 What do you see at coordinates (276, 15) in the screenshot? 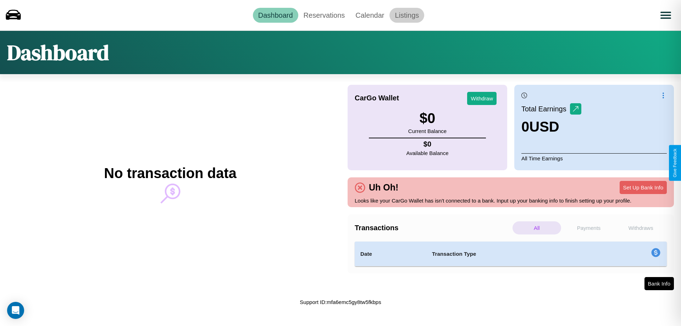
I see `a: Dashboard` at bounding box center [276, 15].